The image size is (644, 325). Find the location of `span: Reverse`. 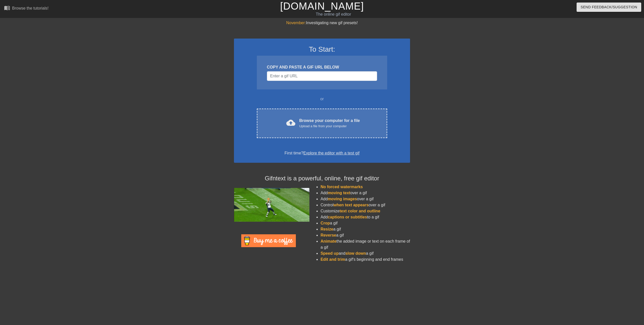

span: Reverse is located at coordinates (328, 235).